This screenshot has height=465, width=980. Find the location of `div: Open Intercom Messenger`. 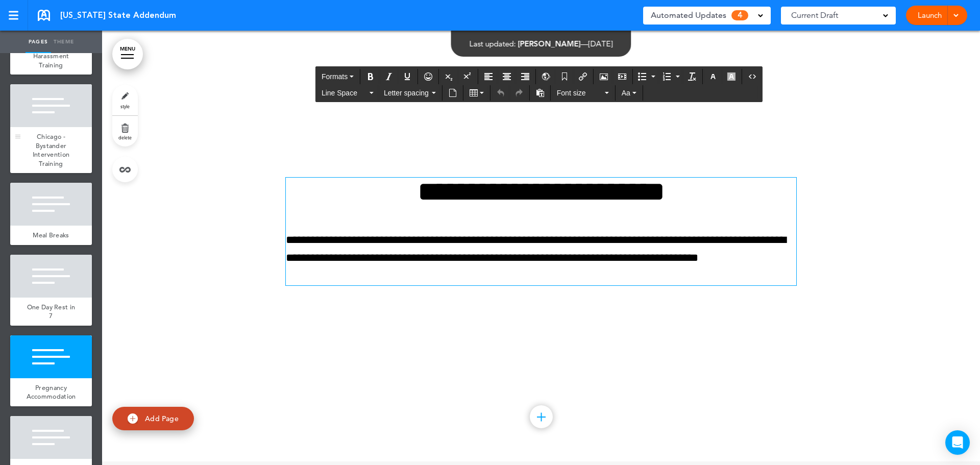

div: Open Intercom Messenger is located at coordinates (957, 443).